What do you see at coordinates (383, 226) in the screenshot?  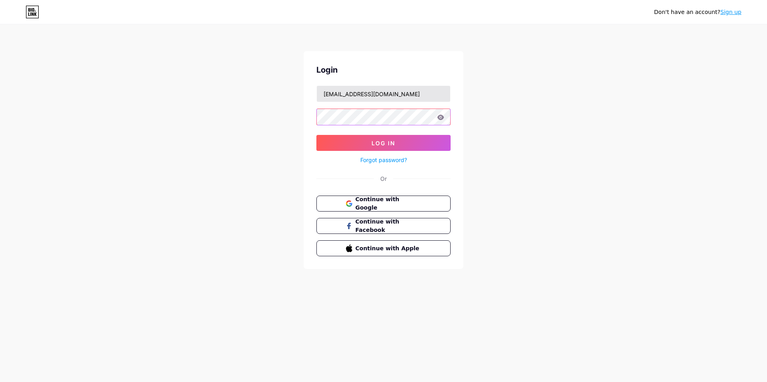 I see `button: Continue with Facebook` at bounding box center [383, 226].